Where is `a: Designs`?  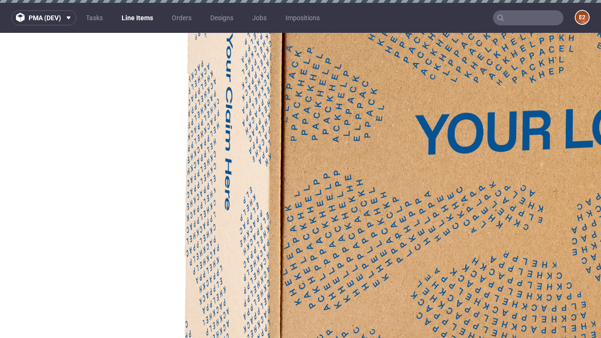
a: Designs is located at coordinates (222, 18).